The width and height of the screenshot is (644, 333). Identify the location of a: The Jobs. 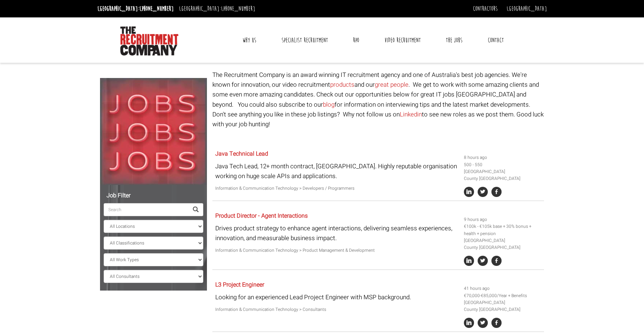
(454, 40).